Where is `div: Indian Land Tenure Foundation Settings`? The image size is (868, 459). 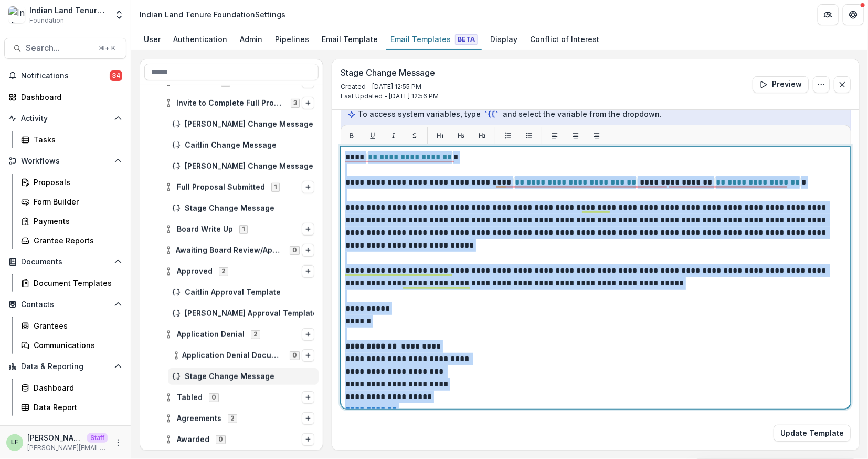 div: Indian Land Tenure Foundation Settings is located at coordinates (213, 14).